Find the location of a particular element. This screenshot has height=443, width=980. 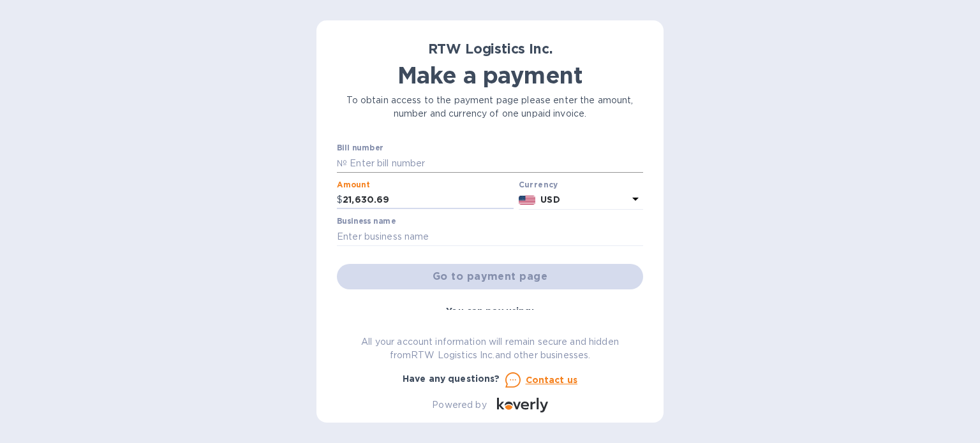

input: Enter business name is located at coordinates (490, 237).